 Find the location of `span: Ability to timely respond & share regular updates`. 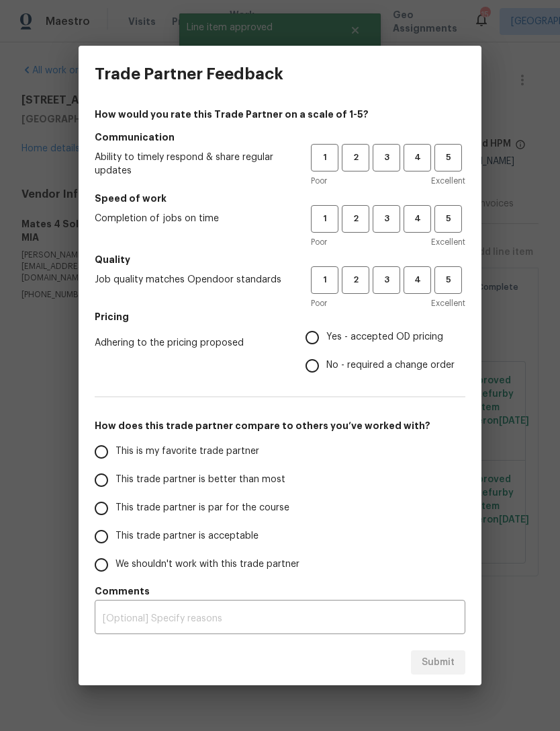

span: Ability to timely respond & share regular updates is located at coordinates (192, 164).